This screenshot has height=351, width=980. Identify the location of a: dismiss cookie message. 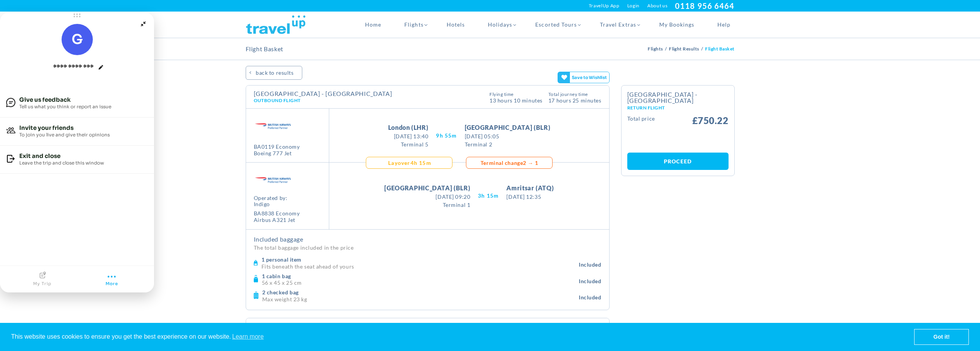
(942, 337).